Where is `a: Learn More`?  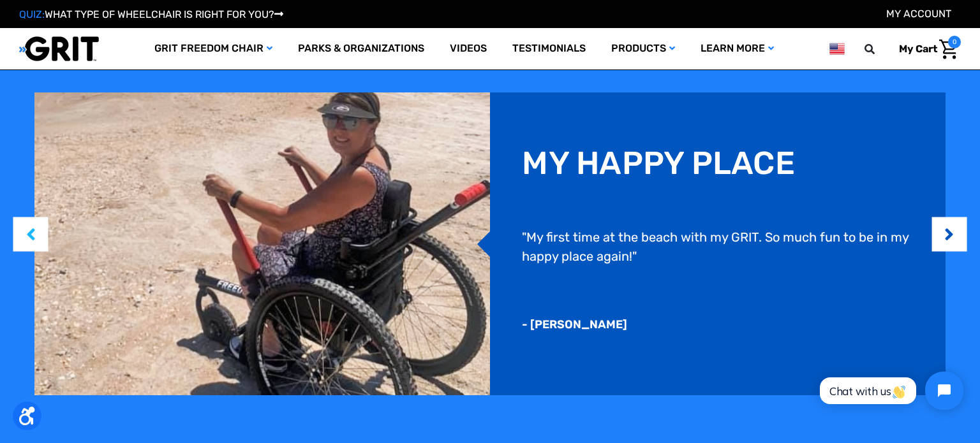 a: Learn More is located at coordinates (737, 48).